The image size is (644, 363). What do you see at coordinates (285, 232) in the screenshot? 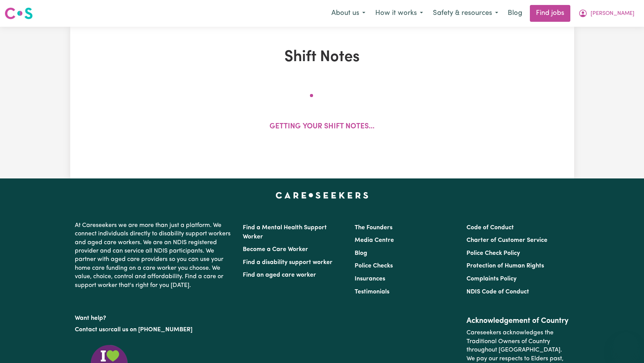
I see `a: Find a Mental Health Support Worker` at bounding box center [285, 232].